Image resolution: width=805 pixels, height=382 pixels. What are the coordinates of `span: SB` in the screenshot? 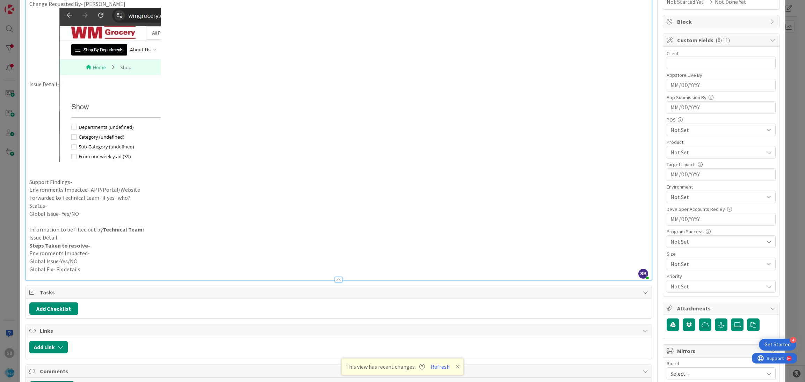 It's located at (644, 274).